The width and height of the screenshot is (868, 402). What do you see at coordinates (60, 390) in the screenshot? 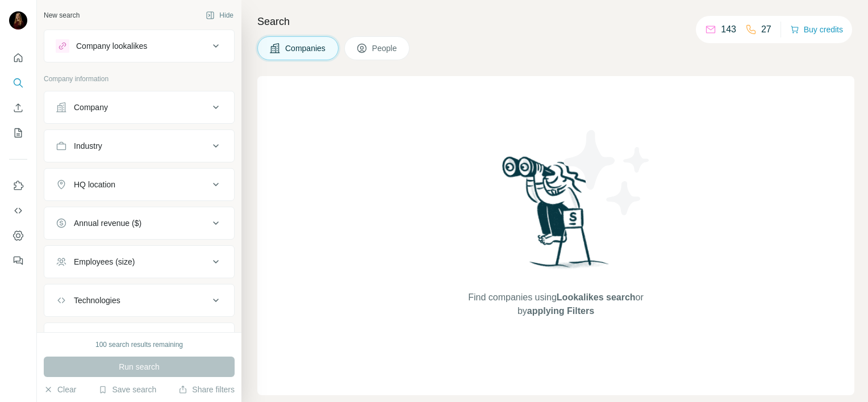
I see `button: Clear` at bounding box center [60, 390].